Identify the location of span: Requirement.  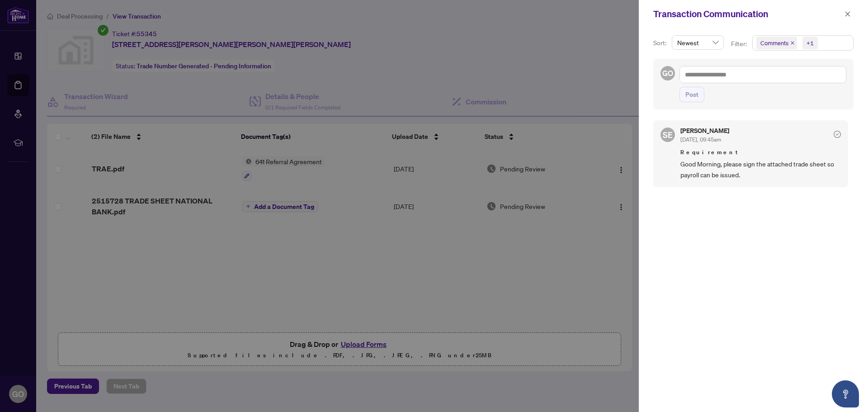
(760, 153).